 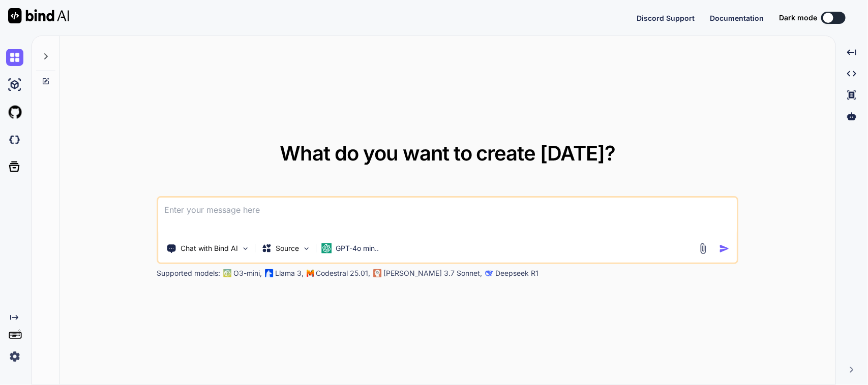 I want to click on img: Bind AI, so click(x=38, y=16).